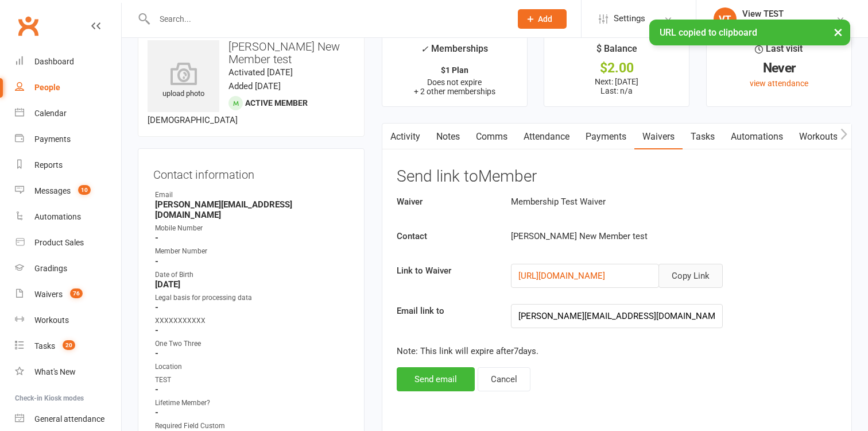 This screenshot has width=868, height=431. Describe the element at coordinates (68, 191) in the screenshot. I see `a: Messages 10` at that location.